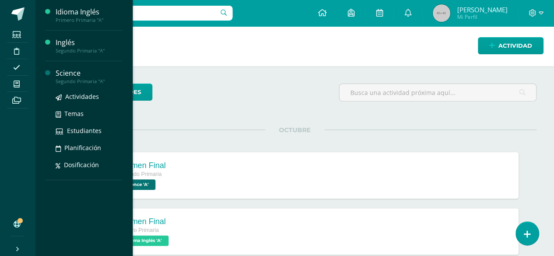 The height and width of the screenshot is (256, 554). What do you see at coordinates (89, 96) in the screenshot?
I see `a: Actividades` at bounding box center [89, 96].